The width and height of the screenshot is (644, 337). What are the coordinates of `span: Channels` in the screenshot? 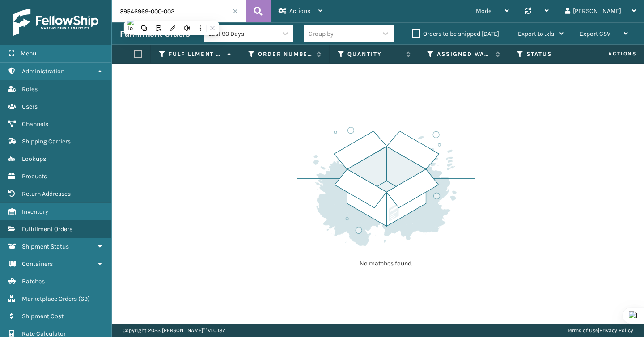 It's located at (35, 124).